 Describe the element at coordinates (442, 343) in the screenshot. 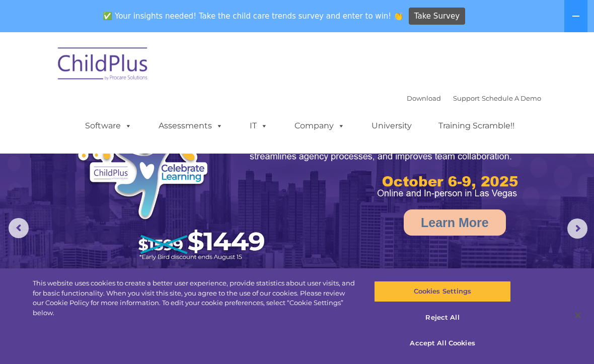

I see `button: Accept All Cookies` at that location.